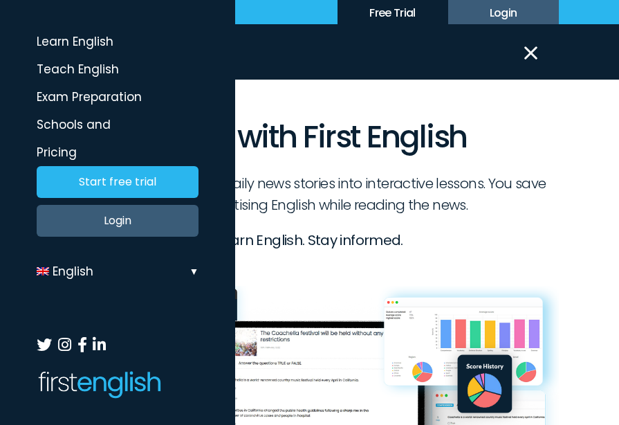 The image size is (619, 425). Describe the element at coordinates (309, 240) in the screenshot. I see `strong: Learn English. Stay informed.` at that location.